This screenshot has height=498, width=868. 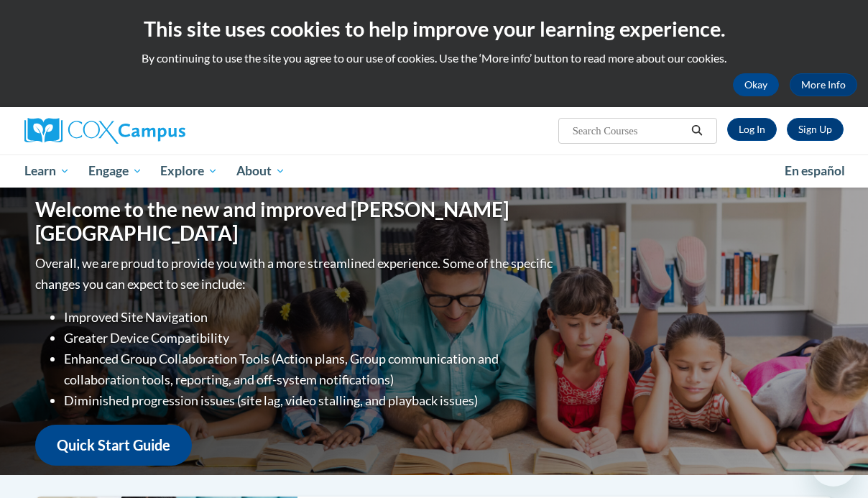 I want to click on span: Engage, so click(x=115, y=171).